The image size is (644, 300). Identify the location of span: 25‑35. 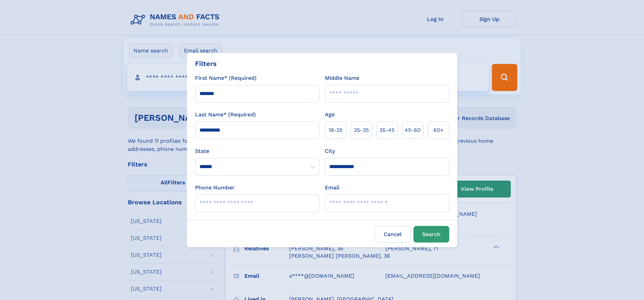
(361, 130).